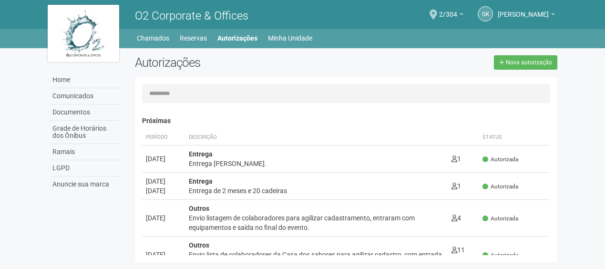 The width and height of the screenshot is (605, 269). I want to click on img: logo.jpg, so click(83, 33).